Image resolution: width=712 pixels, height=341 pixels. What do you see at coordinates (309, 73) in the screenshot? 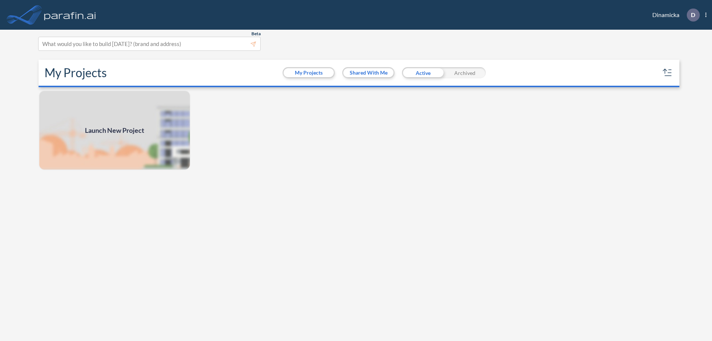
I see `button: My Projects` at bounding box center [309, 73].